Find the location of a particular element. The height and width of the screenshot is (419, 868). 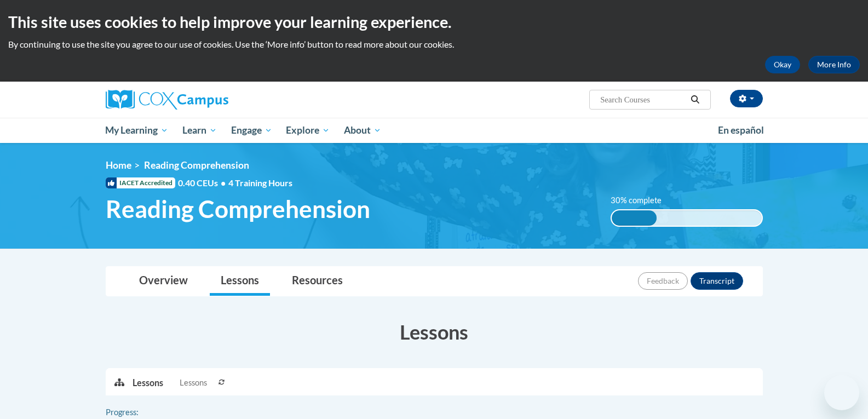

span: About is located at coordinates (362, 130).